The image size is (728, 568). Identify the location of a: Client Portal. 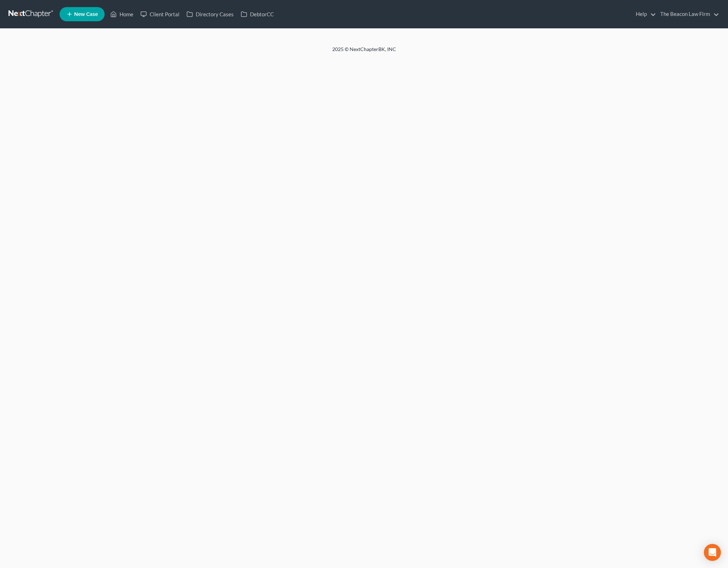
(160, 14).